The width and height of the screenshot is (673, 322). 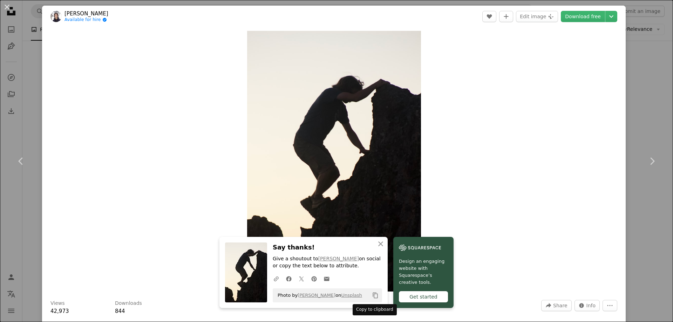 What do you see at coordinates (375, 310) in the screenshot?
I see `div: Copy to clipboard` at bounding box center [375, 310].